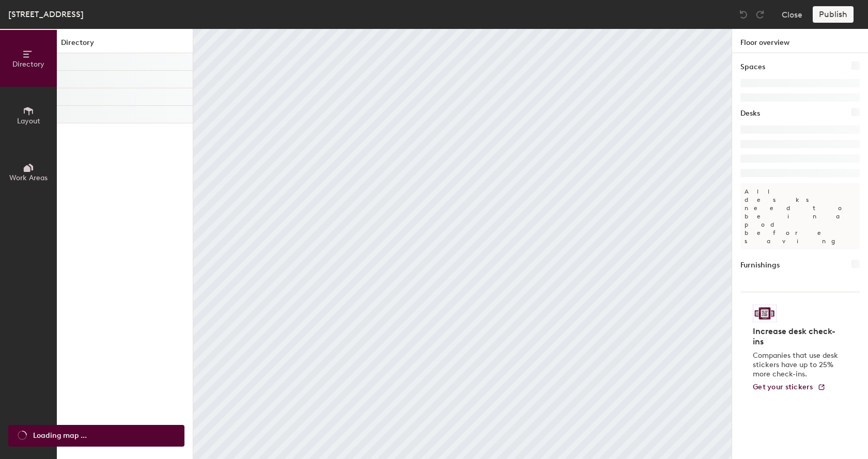 Image resolution: width=868 pixels, height=459 pixels. Describe the element at coordinates (783, 387) in the screenshot. I see `span: Get your stickers` at that location.